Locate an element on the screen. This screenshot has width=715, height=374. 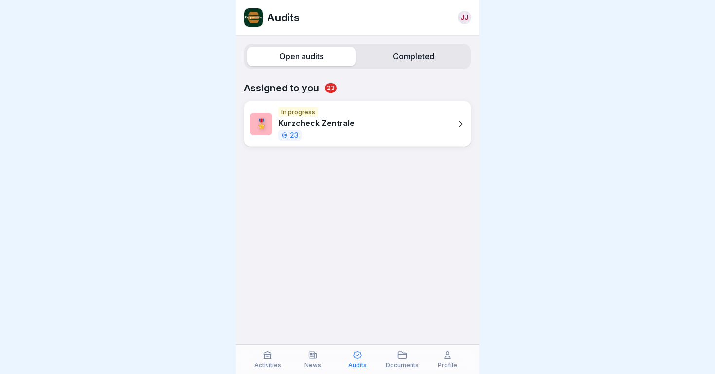
div: JJ is located at coordinates (464, 18).